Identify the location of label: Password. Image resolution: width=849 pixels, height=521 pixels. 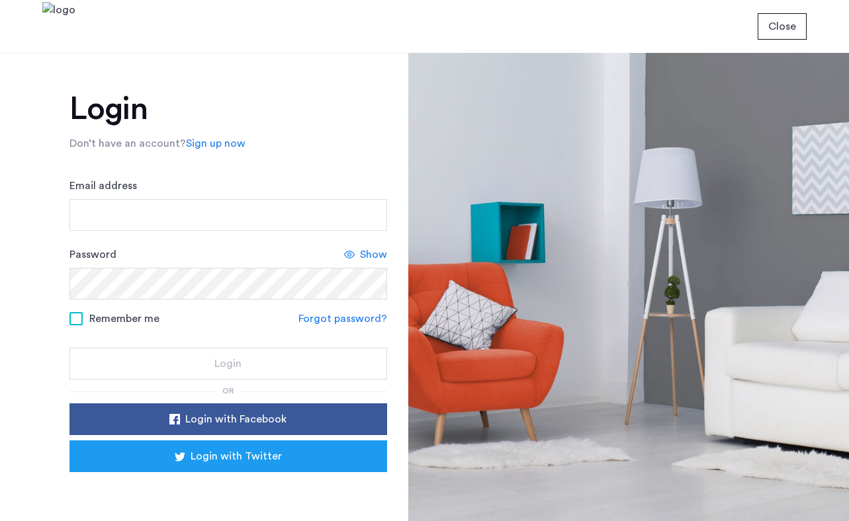
(93, 255).